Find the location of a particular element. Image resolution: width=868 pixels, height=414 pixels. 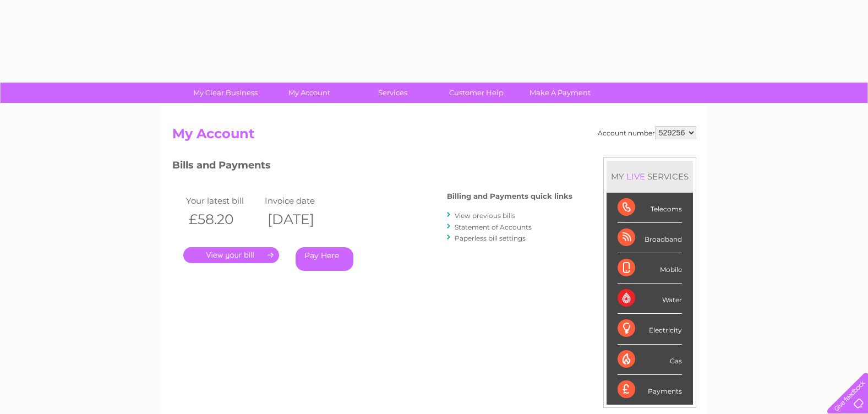

a: Make A Payment is located at coordinates (560, 92).